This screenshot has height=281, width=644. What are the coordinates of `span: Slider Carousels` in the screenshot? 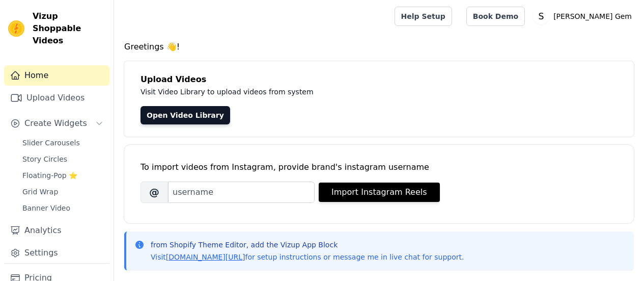 It's located at (51, 143).